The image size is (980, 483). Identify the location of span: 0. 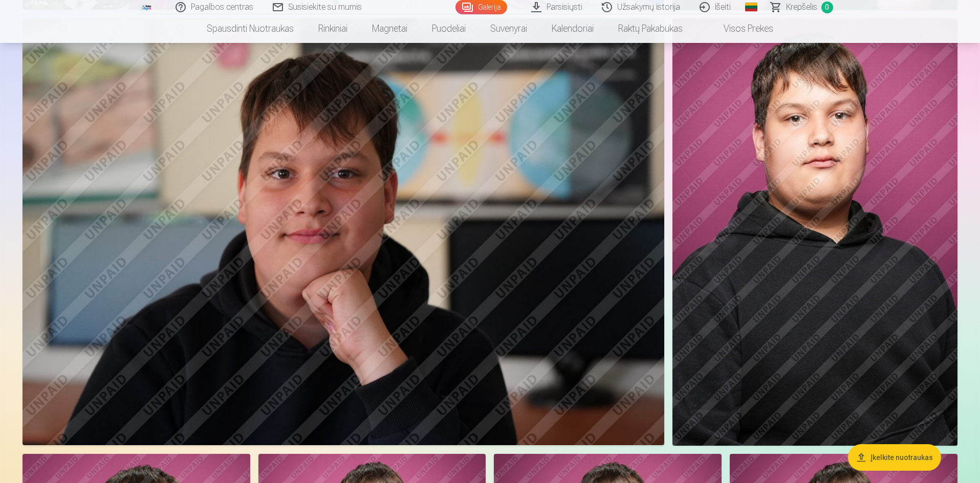
(827, 7).